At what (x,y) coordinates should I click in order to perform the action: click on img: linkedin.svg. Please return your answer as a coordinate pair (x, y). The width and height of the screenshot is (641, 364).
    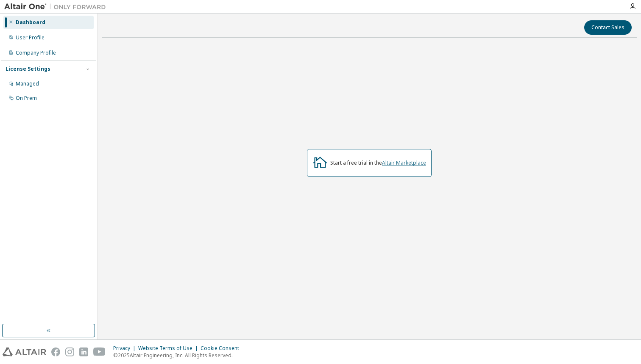
    Looking at the image, I should click on (84, 352).